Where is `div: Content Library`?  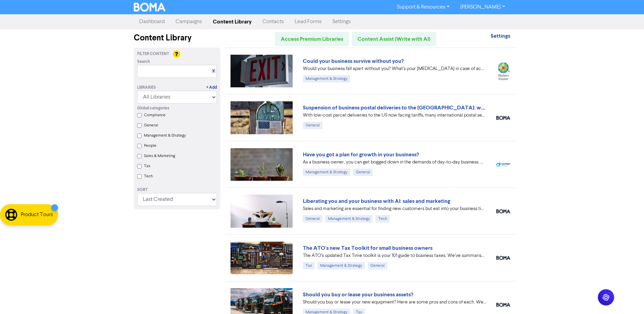 div: Content Library is located at coordinates (177, 38).